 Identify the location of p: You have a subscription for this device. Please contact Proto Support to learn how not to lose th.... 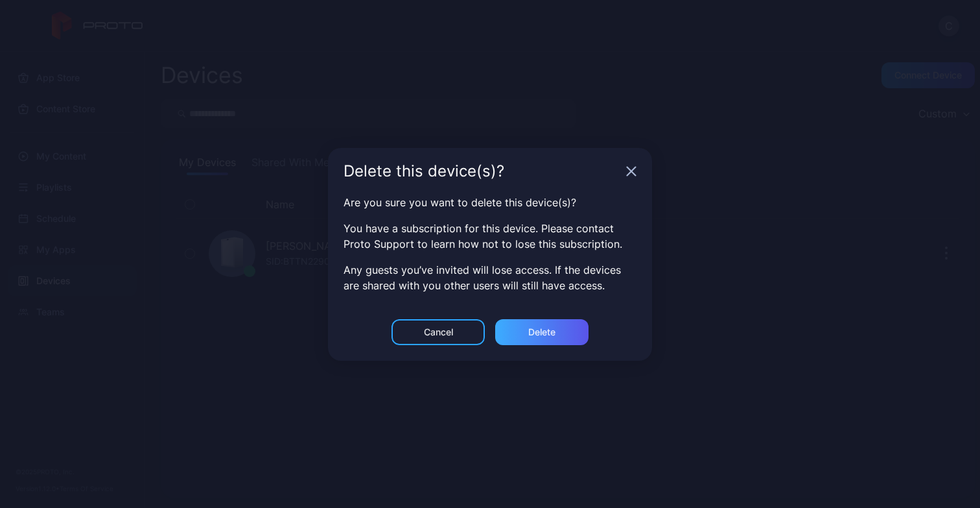
(490, 236).